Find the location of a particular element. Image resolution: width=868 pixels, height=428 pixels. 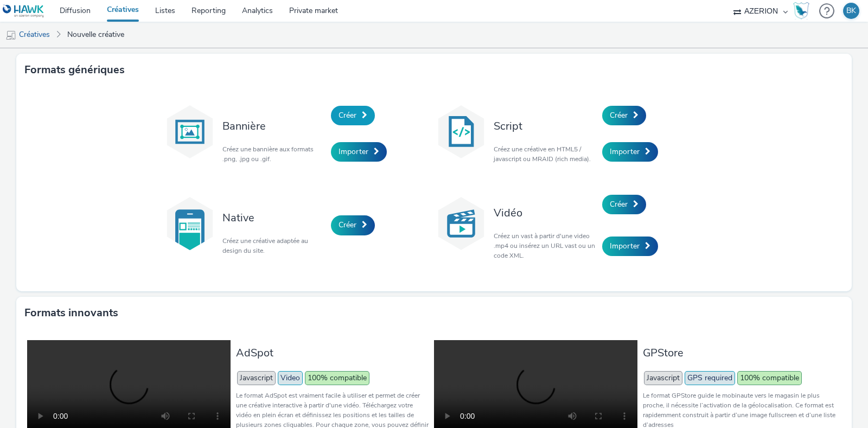

span: Video is located at coordinates (290, 378).